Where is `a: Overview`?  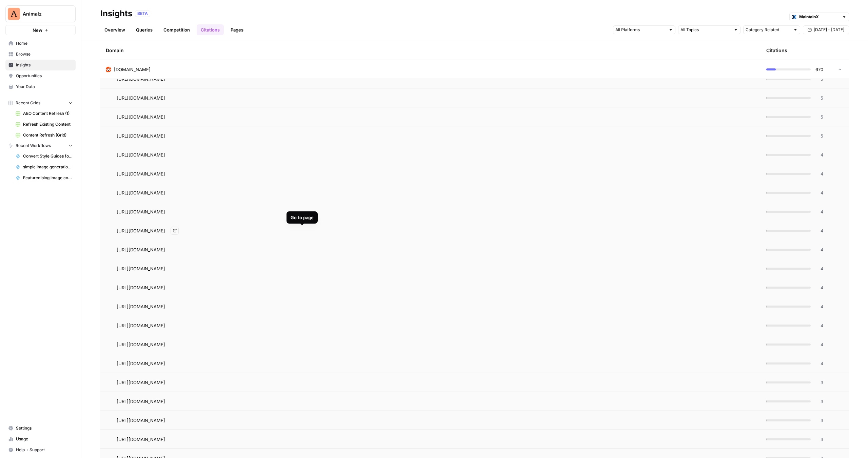
a: Overview is located at coordinates (114, 30).